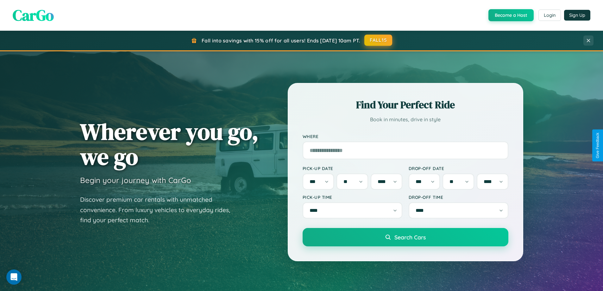 The height and width of the screenshot is (291, 603). I want to click on label: Pick-up Date, so click(352, 168).